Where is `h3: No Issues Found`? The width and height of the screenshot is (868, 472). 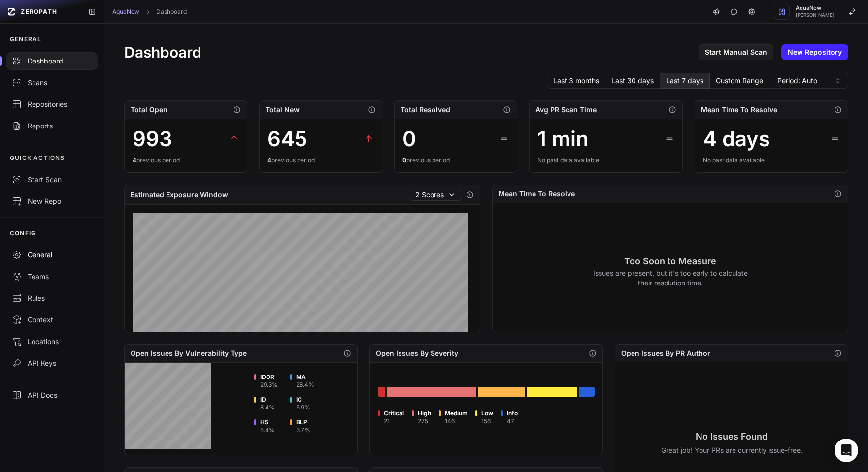
h3: No Issues Found is located at coordinates (731, 437).